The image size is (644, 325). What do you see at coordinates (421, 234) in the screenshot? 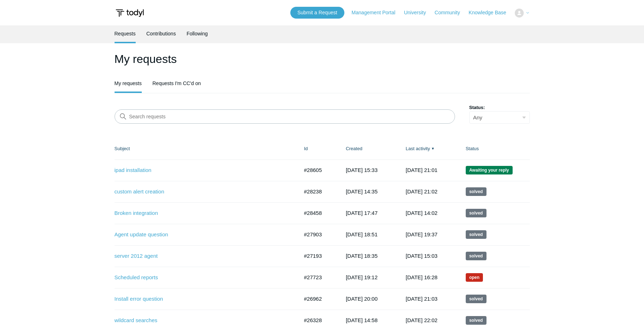
I see `time: 2025-09-25T19:37:28+00:00` at bounding box center [421, 234].